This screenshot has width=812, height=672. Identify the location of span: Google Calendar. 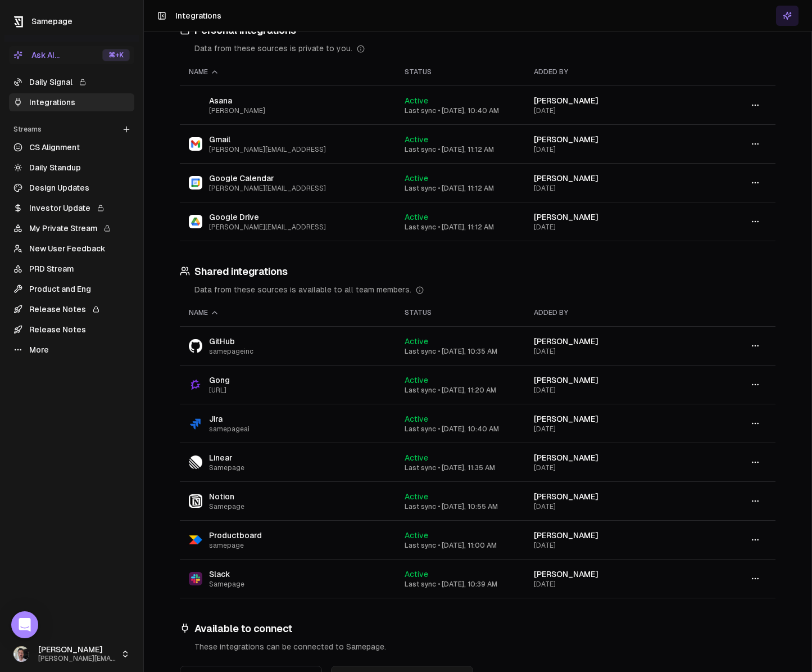
(267, 178).